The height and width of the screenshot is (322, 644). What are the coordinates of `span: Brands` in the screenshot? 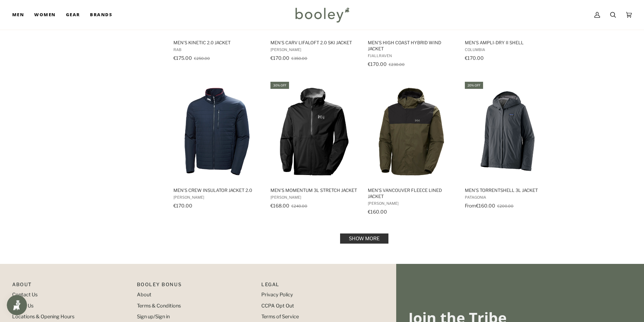 It's located at (101, 15).